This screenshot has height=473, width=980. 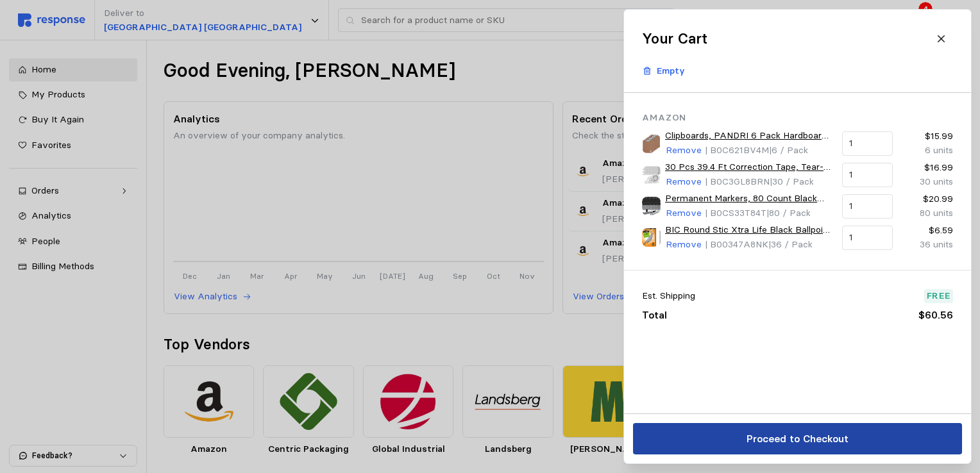 I want to click on a: Permanent Markers, 80 Count Black Permanent Markers, Chisel tip, Waterproof &Fade Resistant, Quic..., so click(x=749, y=199).